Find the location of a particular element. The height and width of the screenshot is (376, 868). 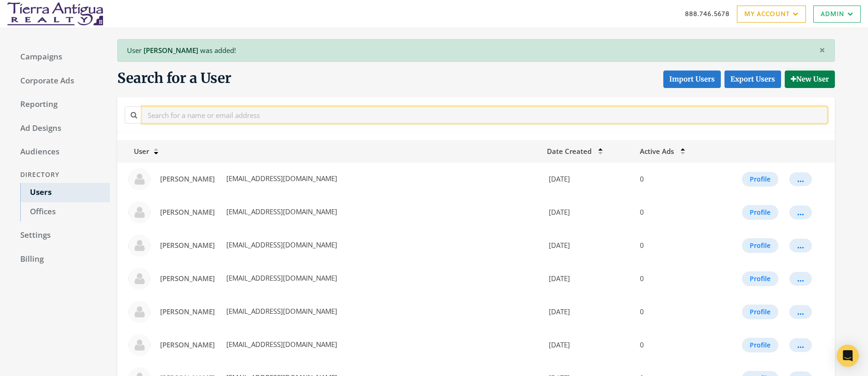

a: Campaigns is located at coordinates (60, 58).